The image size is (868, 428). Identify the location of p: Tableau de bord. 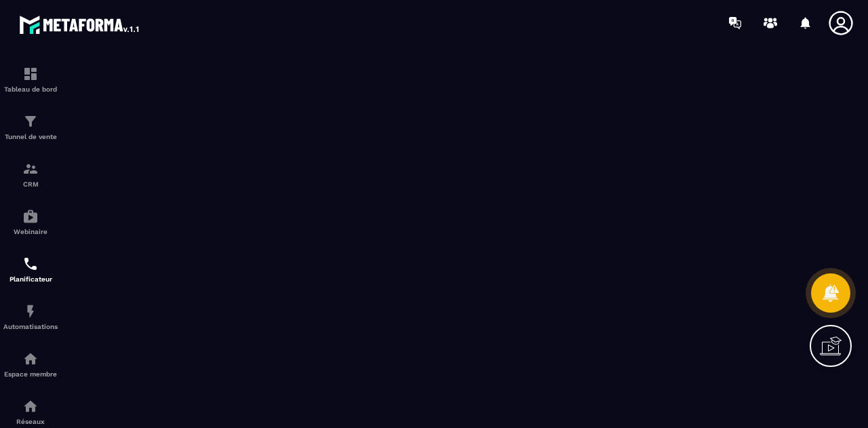
(31, 89).